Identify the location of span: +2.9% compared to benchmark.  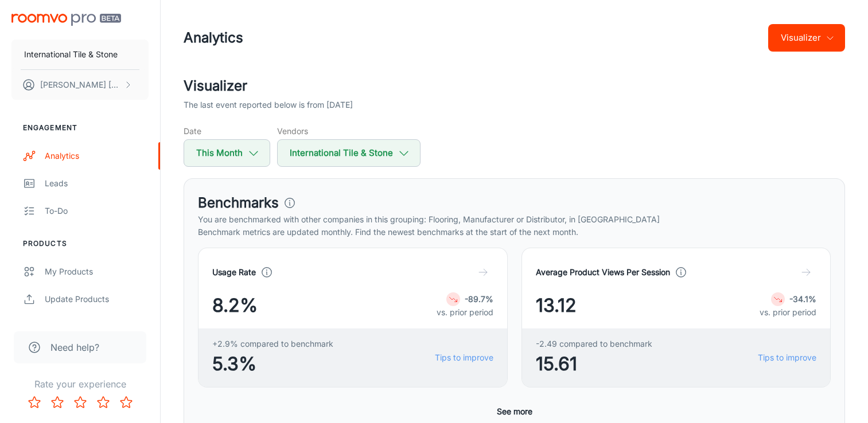
(272, 344).